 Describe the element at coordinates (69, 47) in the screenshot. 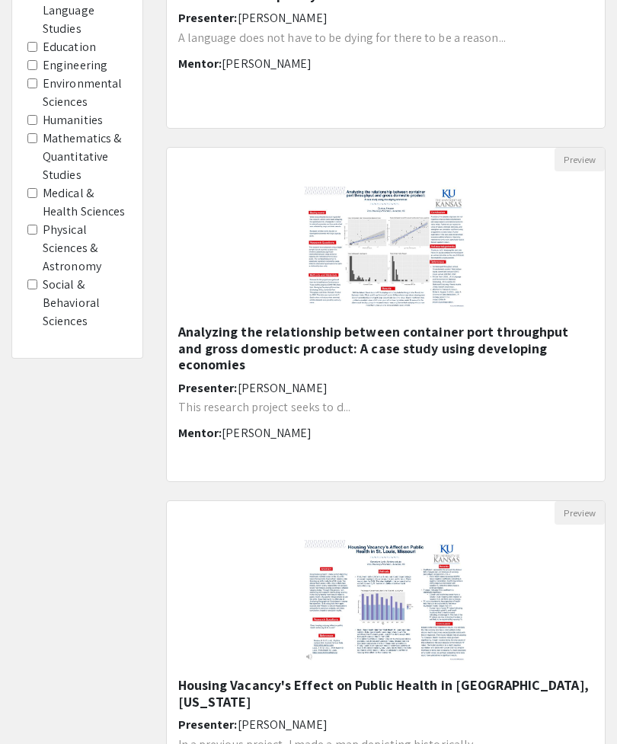

I see `label: Education` at that location.